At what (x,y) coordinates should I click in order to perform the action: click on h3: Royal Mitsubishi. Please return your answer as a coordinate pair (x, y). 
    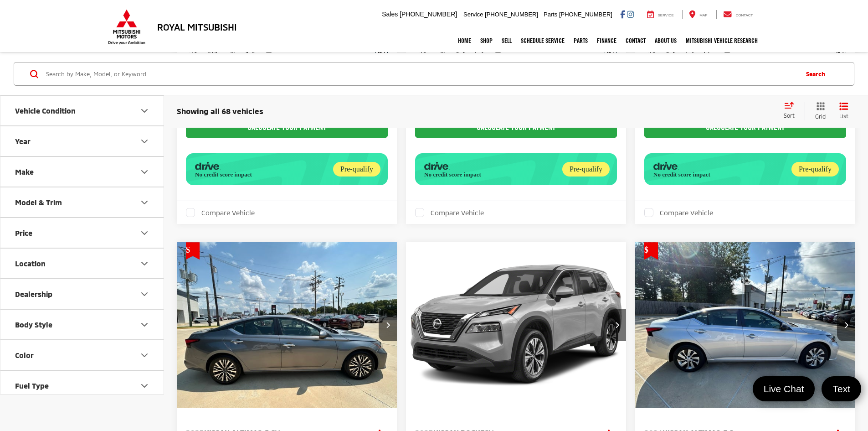
    Looking at the image, I should click on (197, 27).